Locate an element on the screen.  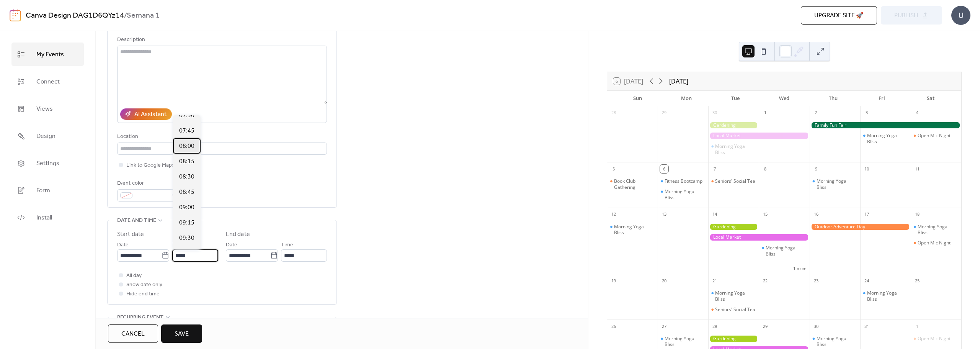
a: Connect is located at coordinates (47, 81).